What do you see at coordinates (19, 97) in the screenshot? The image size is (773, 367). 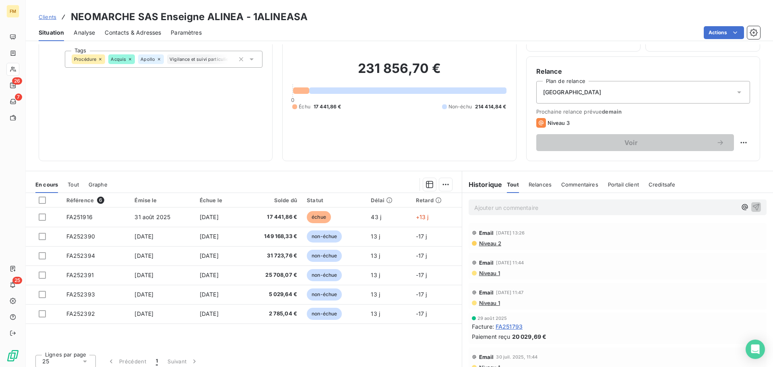 I see `span: 7` at bounding box center [19, 97].